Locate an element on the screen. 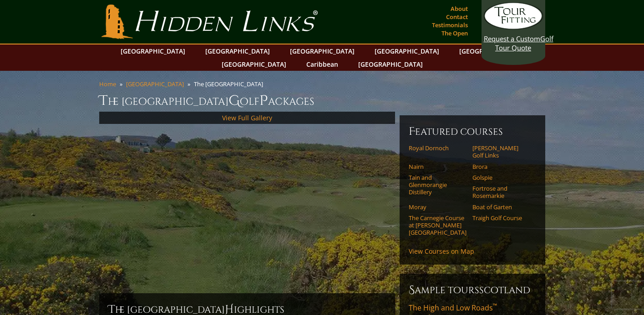 Image resolution: width=644 pixels, height=315 pixels. span: P is located at coordinates (263, 101).